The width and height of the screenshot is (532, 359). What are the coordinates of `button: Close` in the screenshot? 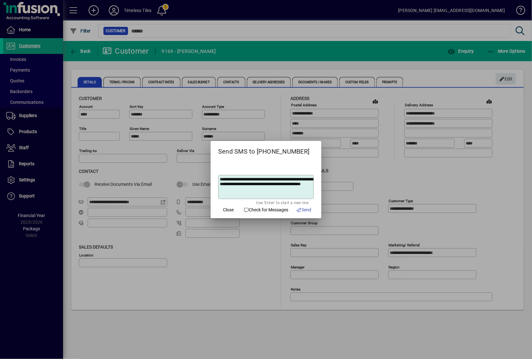 It's located at (228, 210).